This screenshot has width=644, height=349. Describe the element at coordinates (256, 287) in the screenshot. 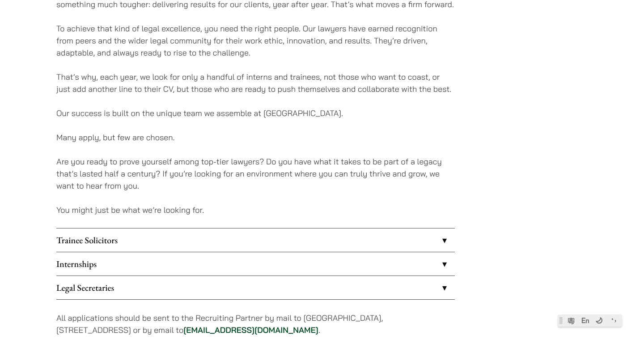

I see `a: Legal Secretaries` at that location.